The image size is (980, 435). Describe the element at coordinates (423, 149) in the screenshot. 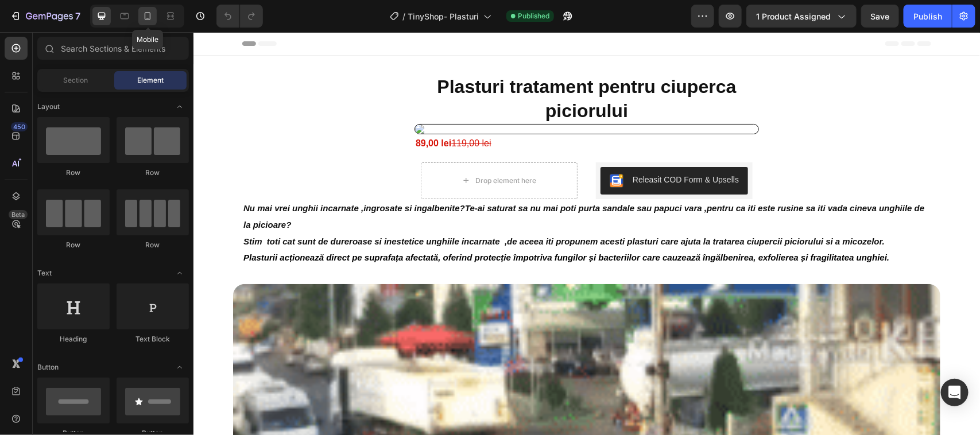

I see `img: CKKYs5695_ICEAE=.webp` at that location.